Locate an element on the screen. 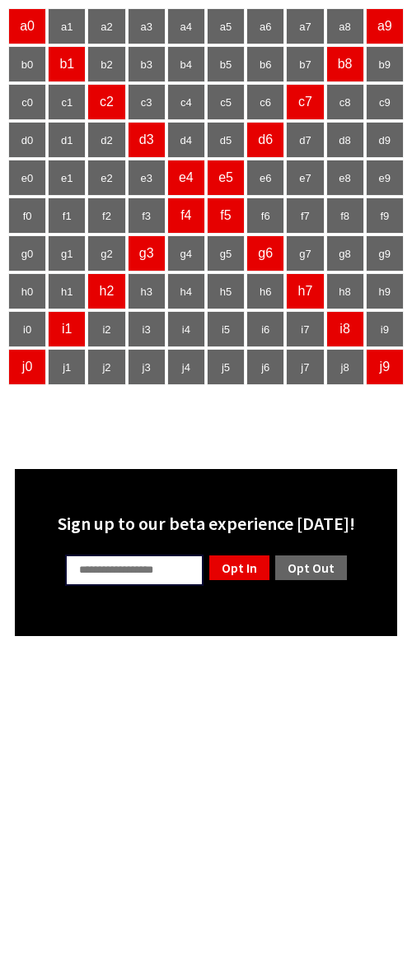  td: i8 is located at coordinates (345, 329).